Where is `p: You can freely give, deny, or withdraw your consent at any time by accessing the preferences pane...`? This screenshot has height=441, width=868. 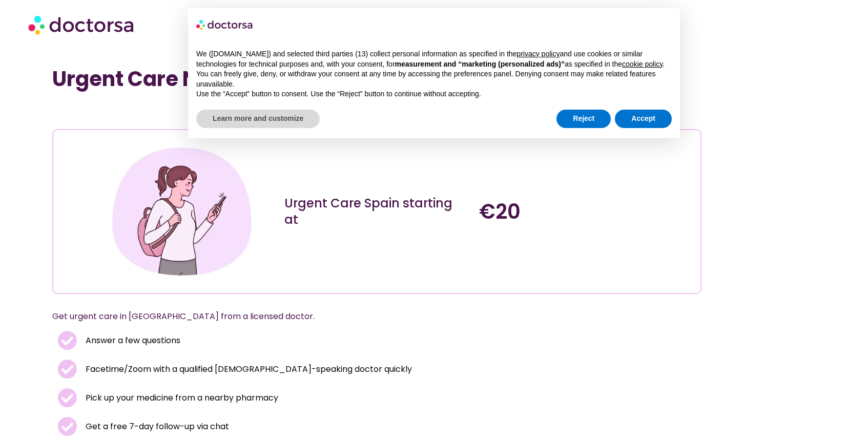
p: You can freely give, deny, or withdraw your consent at any time by accessing the preferences pane... is located at coordinates (434, 79).